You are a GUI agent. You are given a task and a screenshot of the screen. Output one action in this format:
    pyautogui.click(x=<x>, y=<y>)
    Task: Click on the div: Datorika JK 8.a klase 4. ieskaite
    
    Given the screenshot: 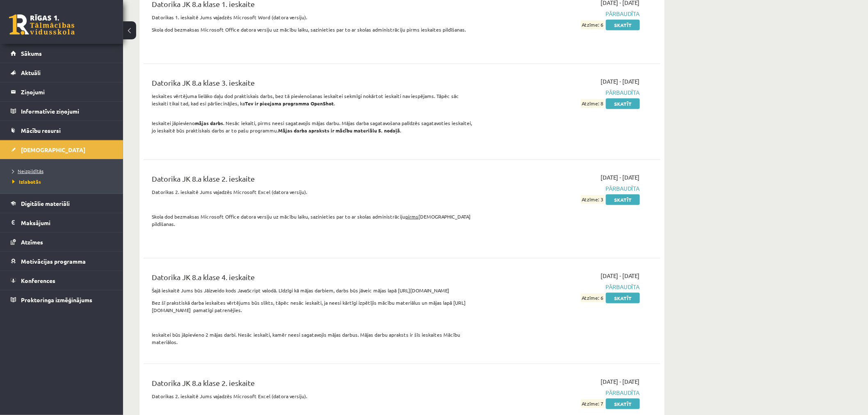 What is the action you would take?
    pyautogui.click(x=312, y=278)
    